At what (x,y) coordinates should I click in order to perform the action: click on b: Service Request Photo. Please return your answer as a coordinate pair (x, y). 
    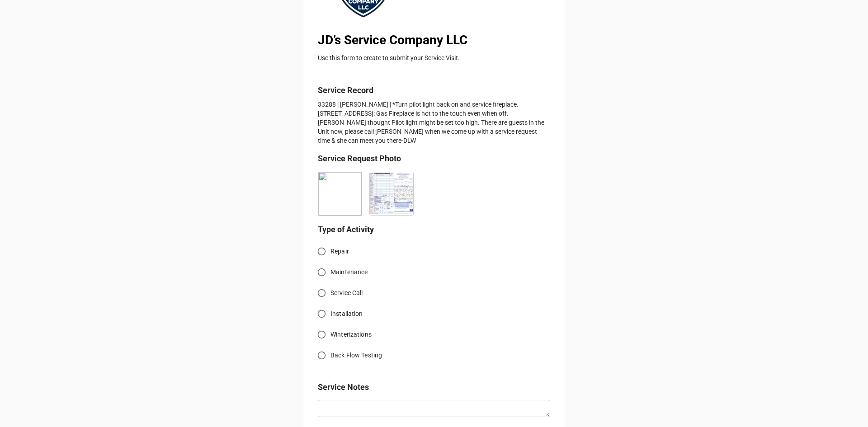
    Looking at the image, I should click on (359, 158).